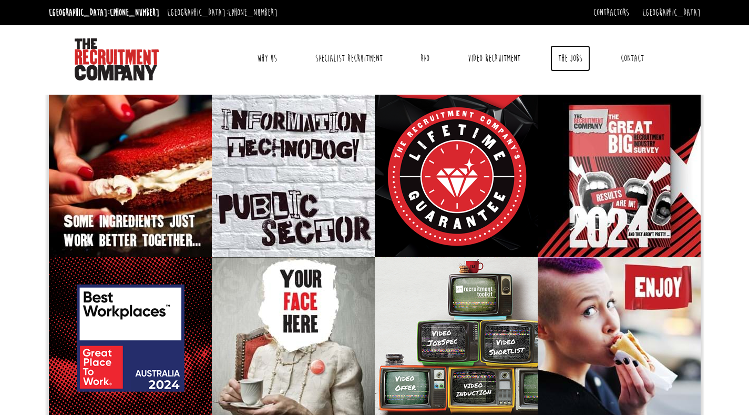 The width and height of the screenshot is (749, 415). What do you see at coordinates (425, 58) in the screenshot?
I see `a: RPO` at bounding box center [425, 58].